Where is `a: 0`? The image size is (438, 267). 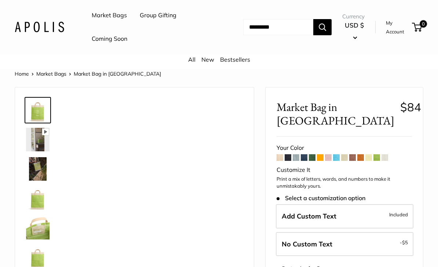
a: 0 is located at coordinates (417, 27).